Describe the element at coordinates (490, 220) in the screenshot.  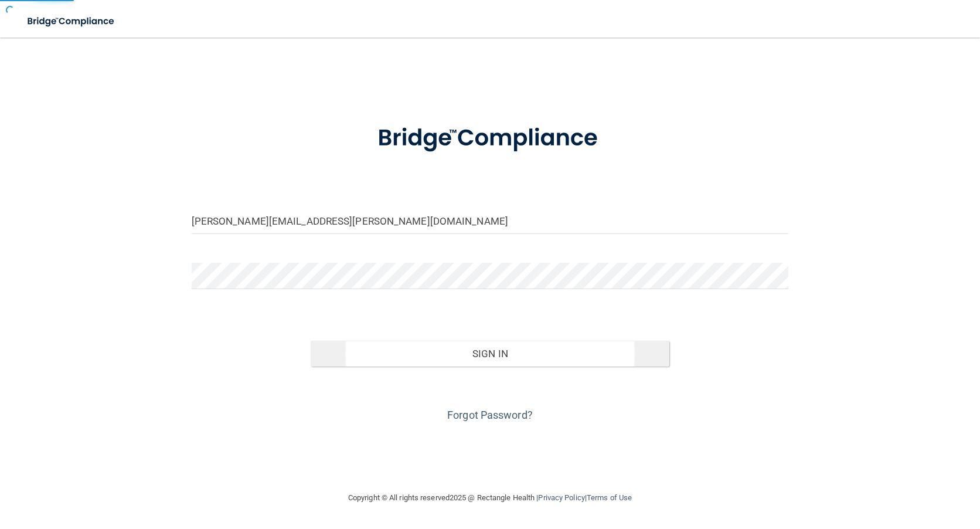
I see `input: Email` at that location.